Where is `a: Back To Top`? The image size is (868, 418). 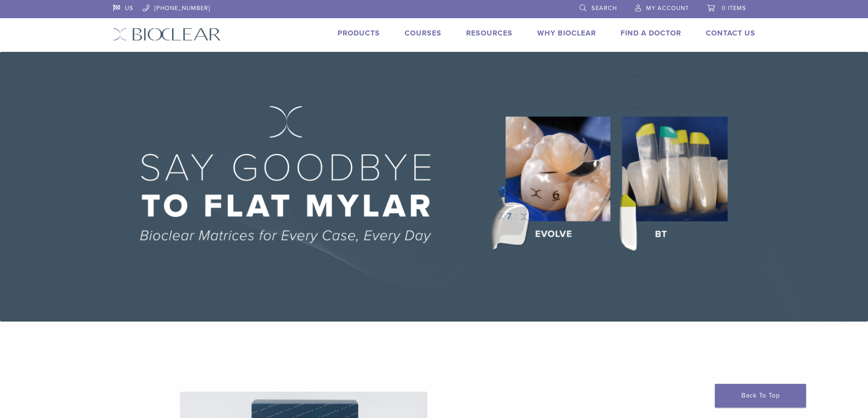 a: Back To Top is located at coordinates (760, 396).